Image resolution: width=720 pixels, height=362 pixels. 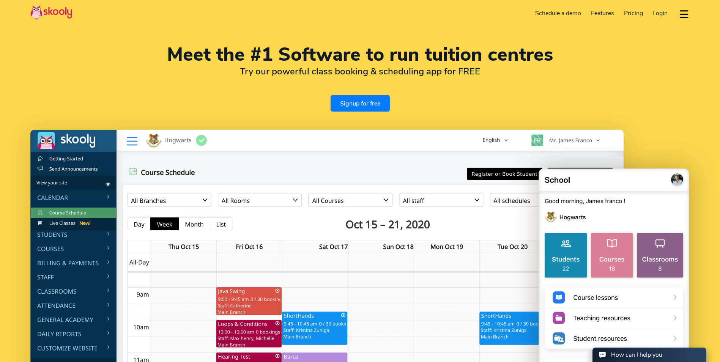 What do you see at coordinates (684, 14) in the screenshot?
I see `button: dropdown menu` at bounding box center [684, 14].